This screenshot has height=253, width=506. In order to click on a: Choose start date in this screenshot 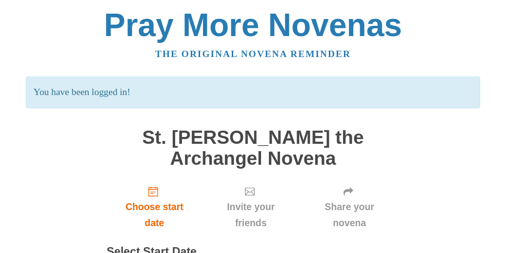, I will do `click(155, 207)`.